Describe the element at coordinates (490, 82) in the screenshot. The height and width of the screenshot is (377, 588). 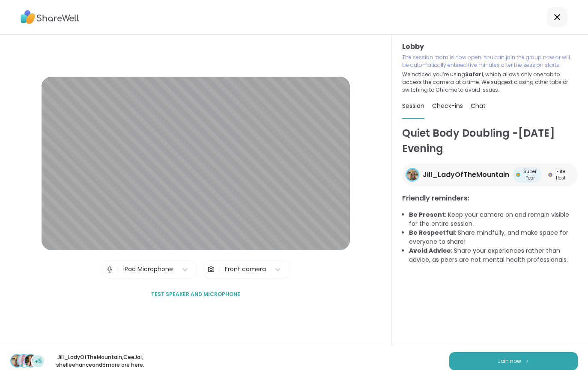
I see `p: We noticed you’re using , which allows only one tab to access the camera at a time. We suggest cl...` at that location.